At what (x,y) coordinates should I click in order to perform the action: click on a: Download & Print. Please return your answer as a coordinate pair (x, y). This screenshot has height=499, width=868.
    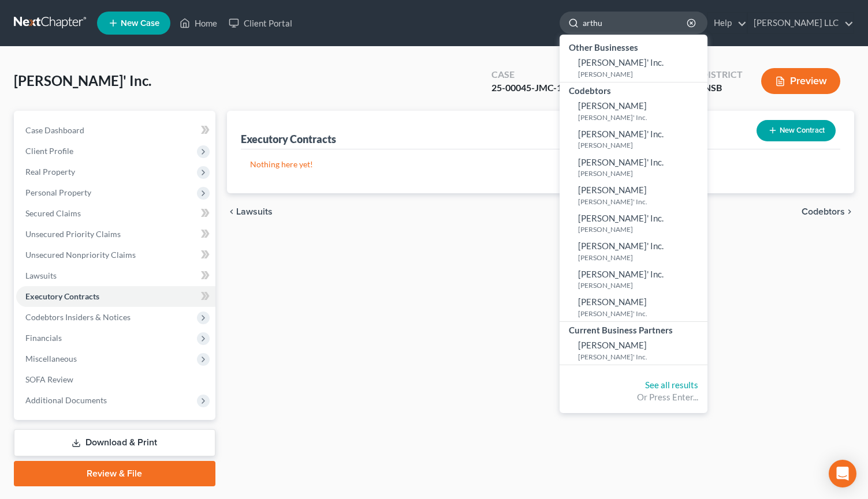
    Looking at the image, I should click on (114, 443).